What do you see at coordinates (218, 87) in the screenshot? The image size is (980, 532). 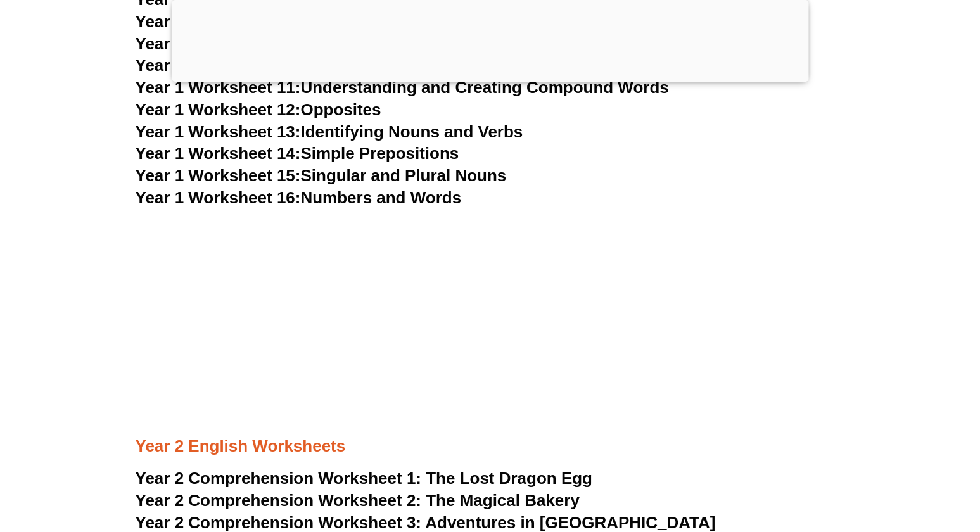 I see `span: Year 1 Worksheet 11:` at bounding box center [218, 87].